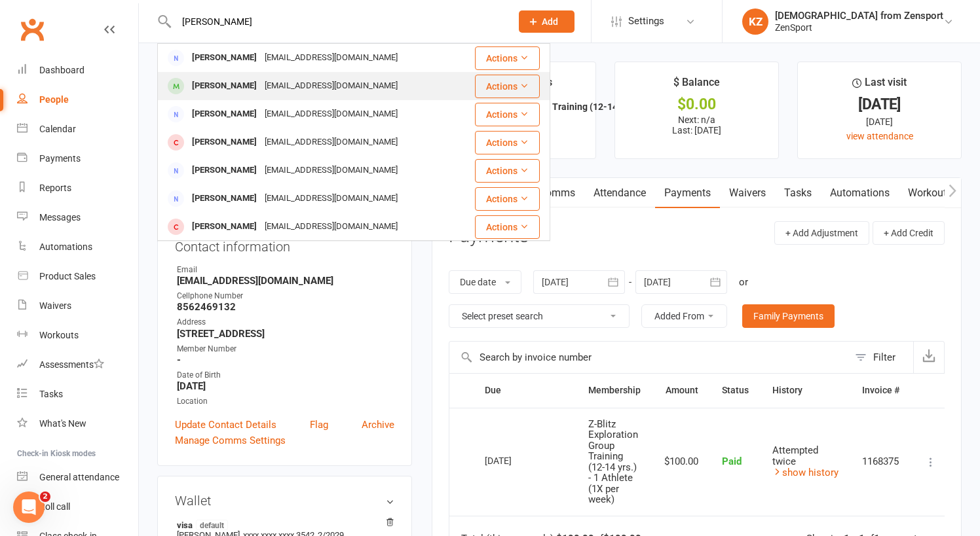 The width and height of the screenshot is (980, 536). What do you see at coordinates (880, 357) in the screenshot?
I see `button: Filter` at bounding box center [880, 357].